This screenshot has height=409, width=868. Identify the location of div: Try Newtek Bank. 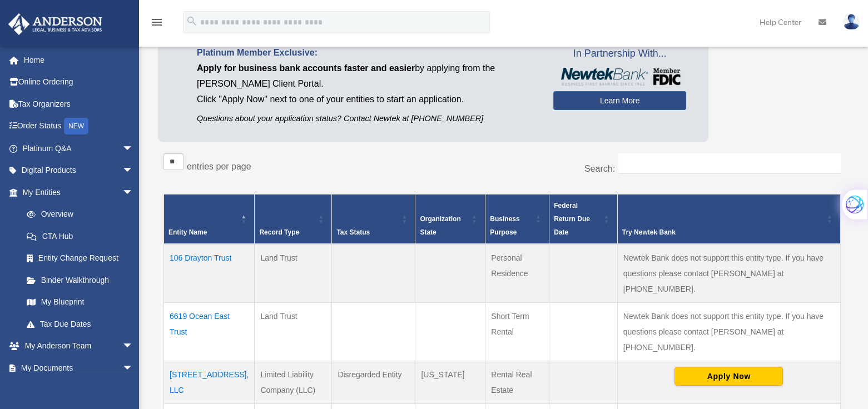
(723, 232).